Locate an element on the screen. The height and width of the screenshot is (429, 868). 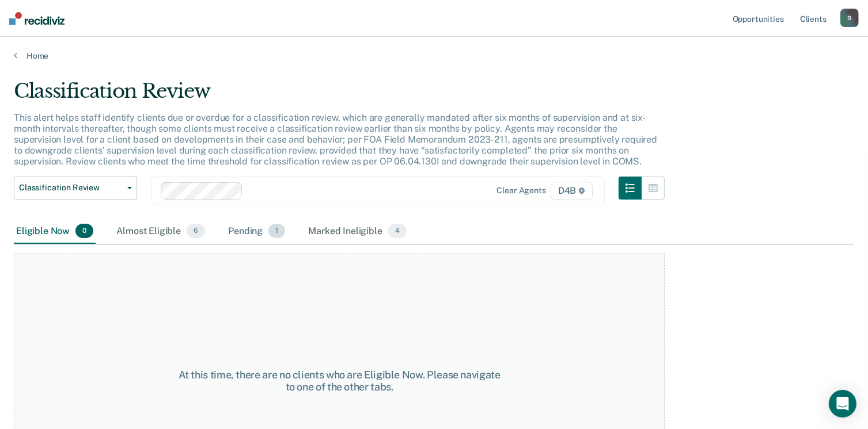
div: Clear agents is located at coordinates (521, 190).